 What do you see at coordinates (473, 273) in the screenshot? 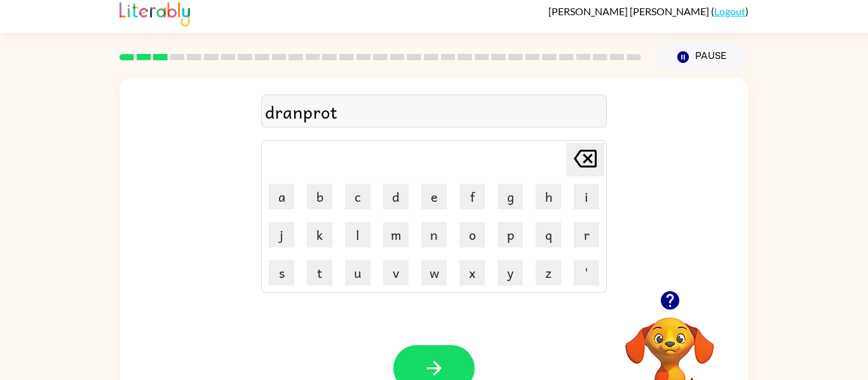
I see `button: x` at bounding box center [473, 273].